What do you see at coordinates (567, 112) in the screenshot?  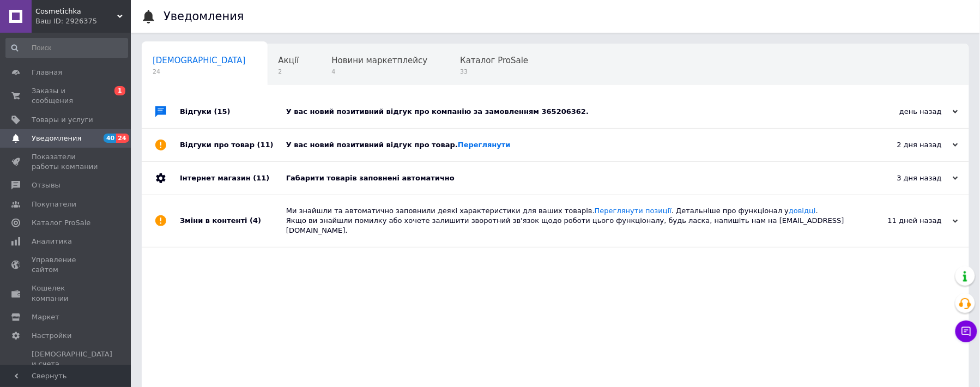 I see `div: У вас новий позитивний відгук про компанію за замовленням 365206362.` at bounding box center [567, 112].